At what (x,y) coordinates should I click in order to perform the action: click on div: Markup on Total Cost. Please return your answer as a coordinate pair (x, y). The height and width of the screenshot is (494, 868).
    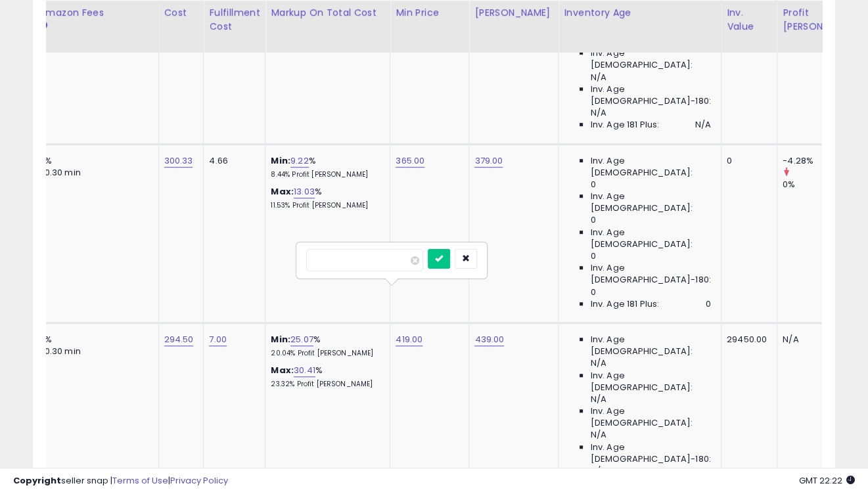
    Looking at the image, I should click on (328, 13).